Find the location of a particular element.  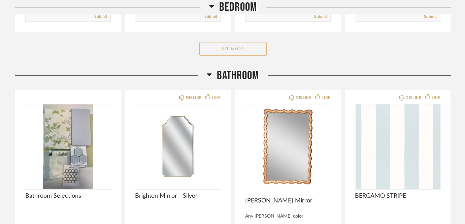

button: See More is located at coordinates (233, 49).